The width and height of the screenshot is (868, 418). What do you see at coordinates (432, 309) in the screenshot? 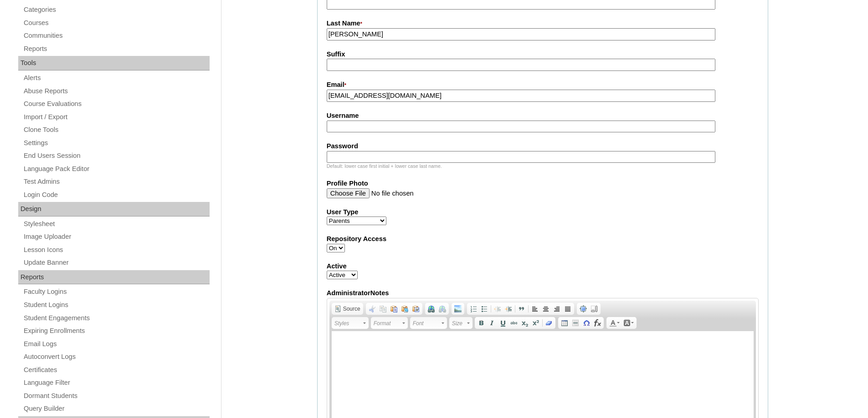
I see `a: Link` at bounding box center [432, 309].